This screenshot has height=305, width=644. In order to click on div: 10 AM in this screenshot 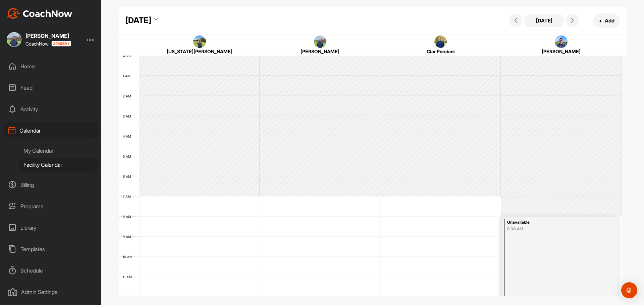, I will do `click(129, 257)`.